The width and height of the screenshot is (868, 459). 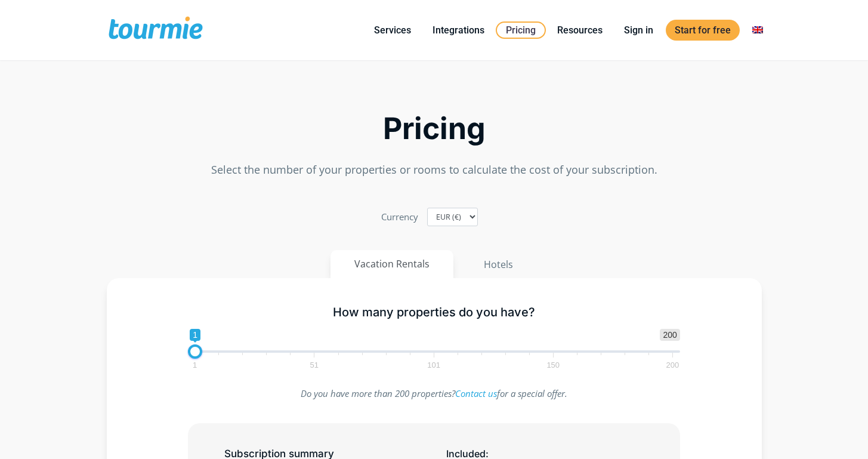 What do you see at coordinates (434, 128) in the screenshot?
I see `h2: Pricing` at bounding box center [434, 128].